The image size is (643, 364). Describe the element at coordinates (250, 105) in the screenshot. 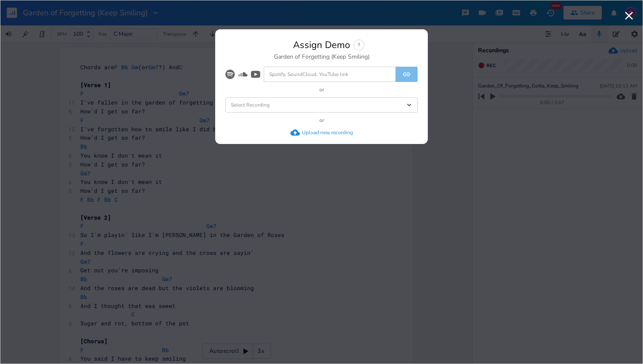

I see `span: Select Recording` at that location.